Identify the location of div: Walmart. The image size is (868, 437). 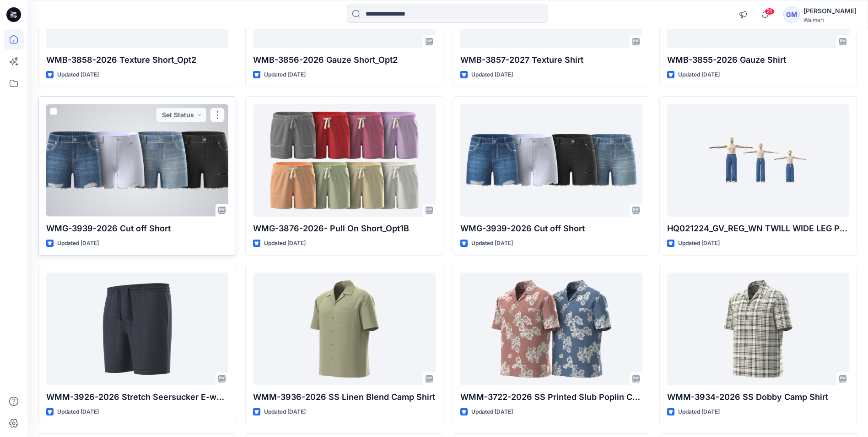
(830, 20).